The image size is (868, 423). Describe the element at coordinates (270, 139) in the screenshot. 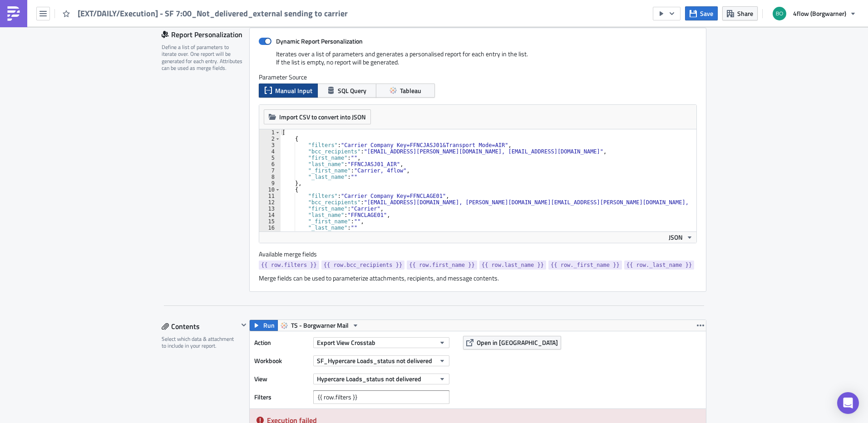

I see `div: 2` at that location.